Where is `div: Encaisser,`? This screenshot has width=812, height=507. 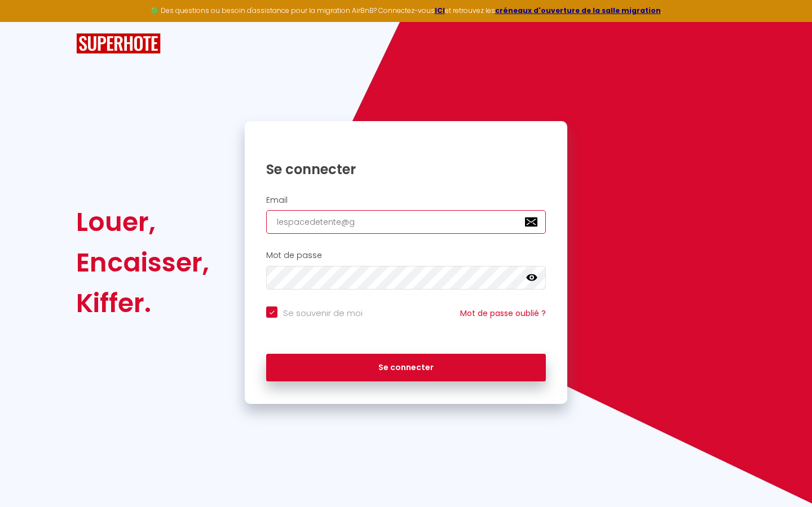
div: Encaisser, is located at coordinates (142, 262).